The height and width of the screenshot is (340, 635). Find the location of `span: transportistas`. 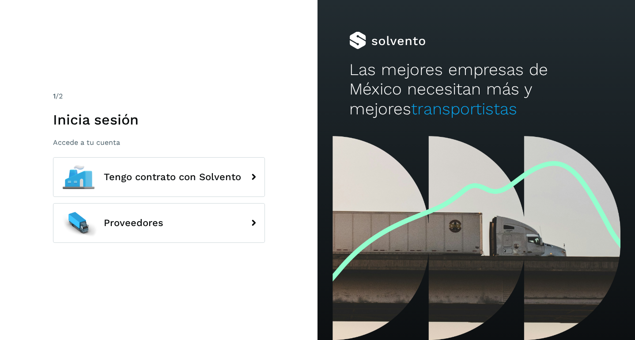

span: transportistas is located at coordinates (464, 109).